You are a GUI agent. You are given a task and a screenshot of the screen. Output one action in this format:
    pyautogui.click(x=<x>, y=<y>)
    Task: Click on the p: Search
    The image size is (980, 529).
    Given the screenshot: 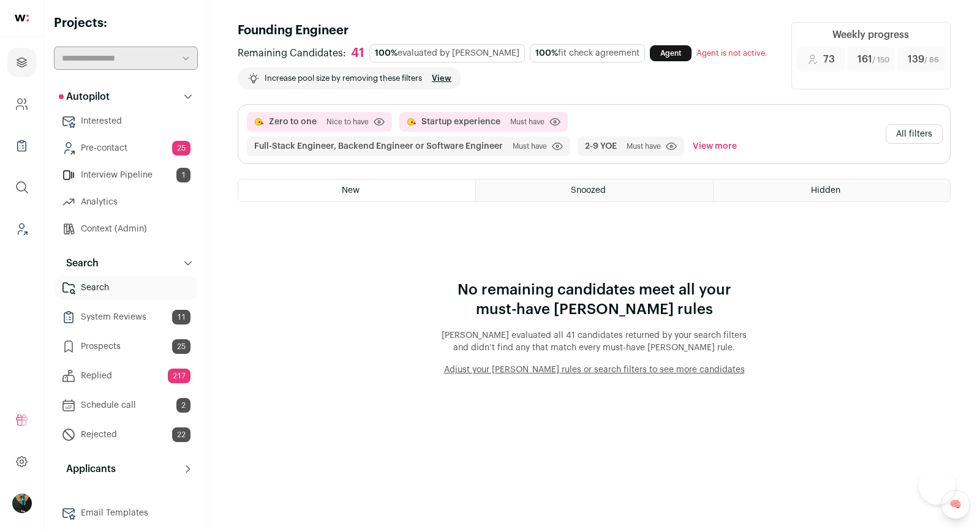 What is the action you would take?
    pyautogui.click(x=78, y=264)
    